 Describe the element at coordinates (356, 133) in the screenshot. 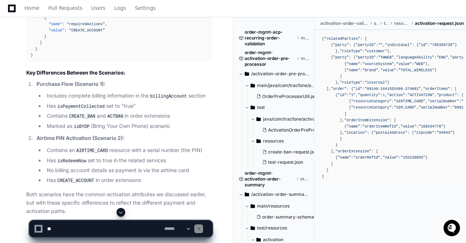

I see `span: "location"` at that location.